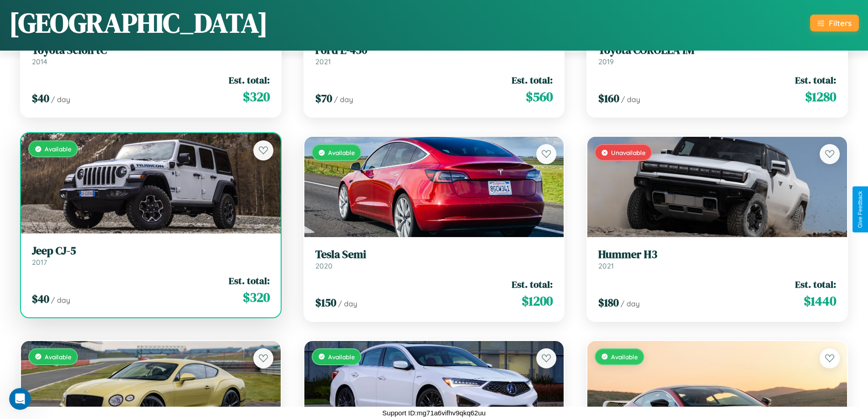  What do you see at coordinates (835, 23) in the screenshot?
I see `button: Filters` at bounding box center [835, 23].